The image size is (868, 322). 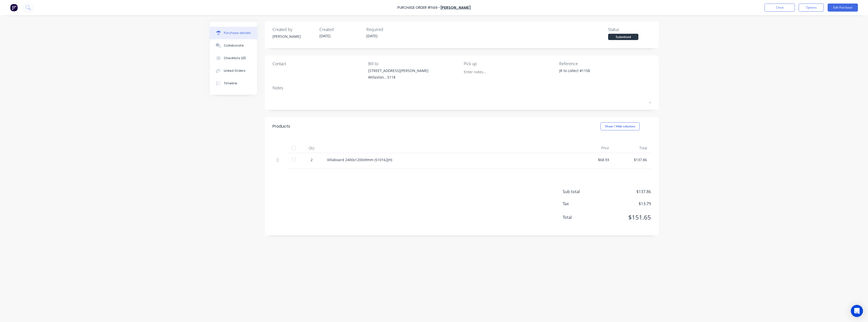 What do you see at coordinates (605, 64) in the screenshot?
I see `div: Reference` at bounding box center [605, 64].